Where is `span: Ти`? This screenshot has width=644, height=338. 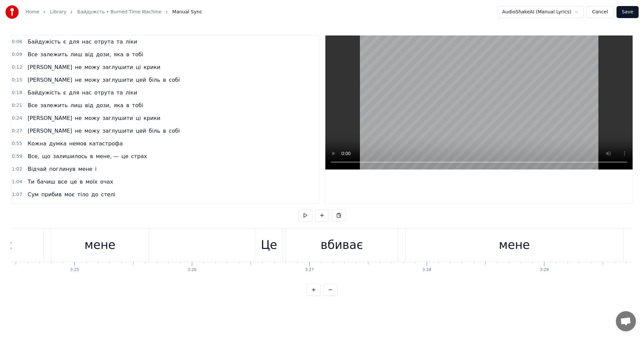 span: Ти is located at coordinates (31, 182).